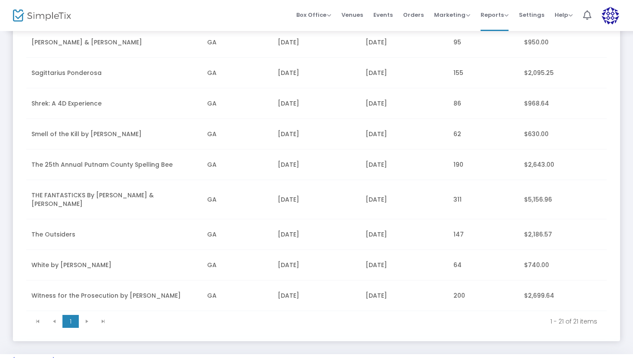 The image size is (633, 358). What do you see at coordinates (483, 234) in the screenshot?
I see `td: 147` at bounding box center [483, 234].